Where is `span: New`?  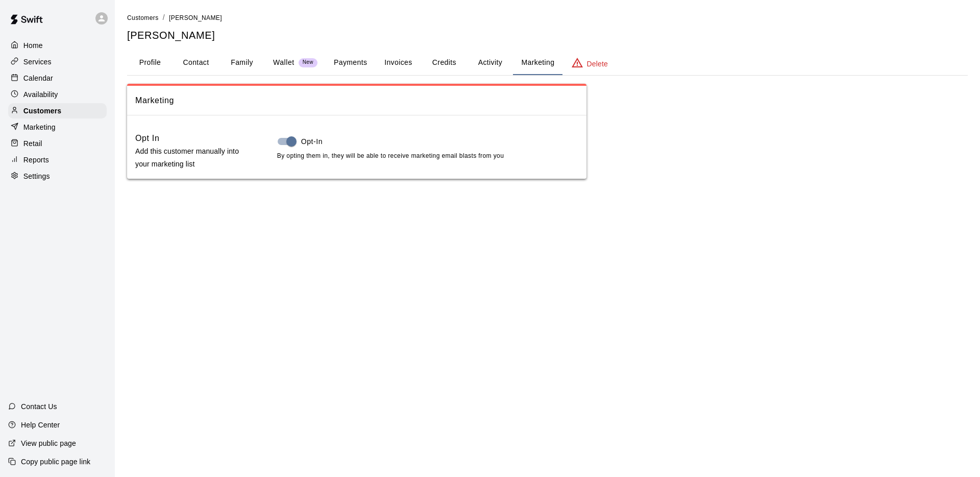
span: New is located at coordinates (308, 62).